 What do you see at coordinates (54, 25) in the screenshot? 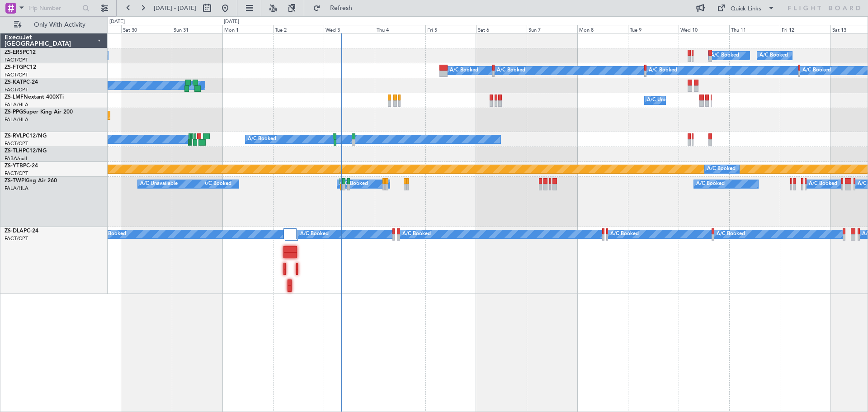
I see `button: Only With Activity` at bounding box center [54, 25].